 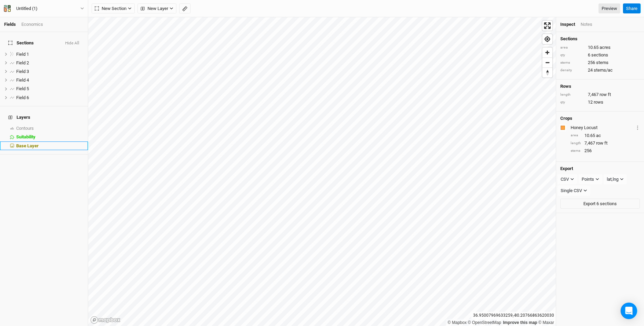 What do you see at coordinates (600, 204) in the screenshot?
I see `button: Export 6 sections` at bounding box center [600, 204].